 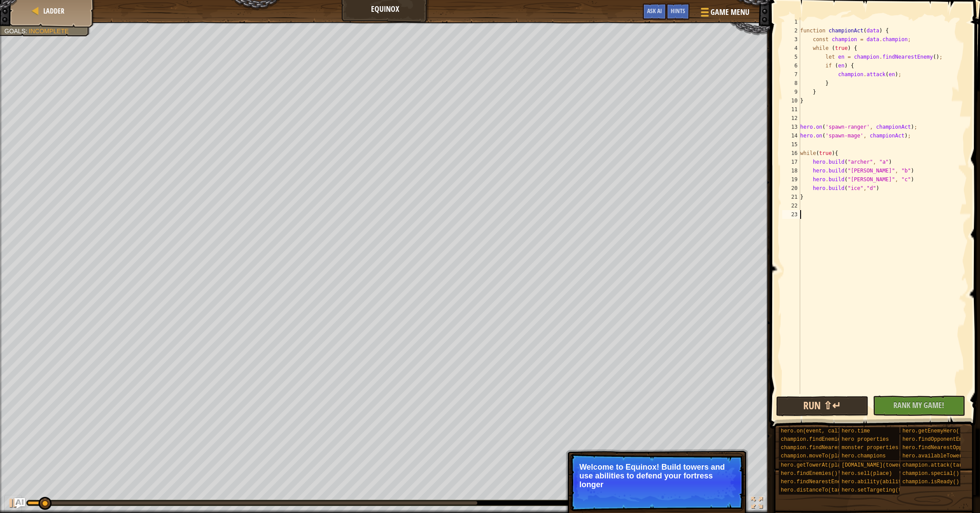 What do you see at coordinates (867, 473) in the screenshot?
I see `span: hero.sell(place)` at bounding box center [867, 473].